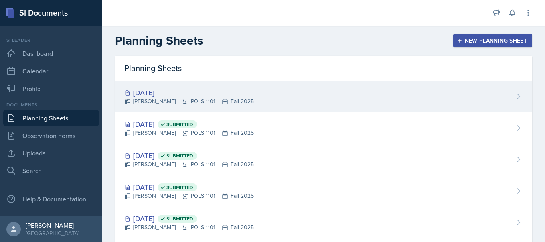 This screenshot has height=242, width=545. What do you see at coordinates (51, 153) in the screenshot?
I see `a: Uploads` at bounding box center [51, 153].